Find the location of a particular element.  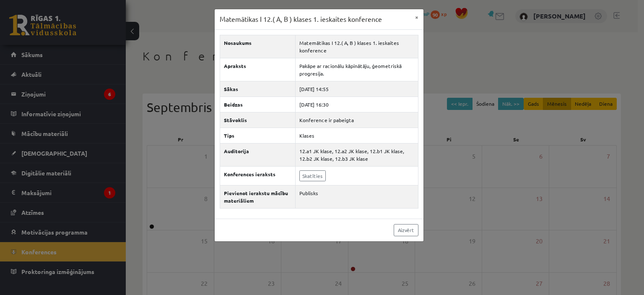

h3: Matemātikas I 12.( A, B ) klases 1. ieskaites konference is located at coordinates (301, 19).